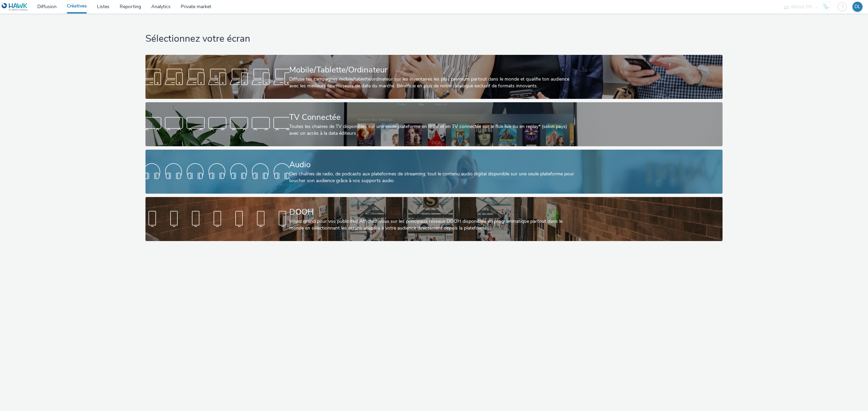  What do you see at coordinates (15, 7) in the screenshot?
I see `img: undefined Logo` at bounding box center [15, 7].